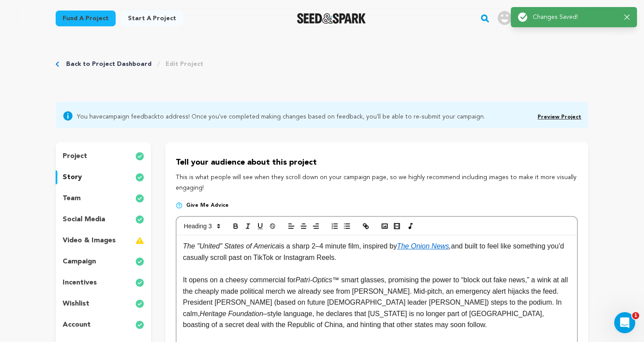  Describe the element at coordinates (76, 325) in the screenshot. I see `p: account` at that location.